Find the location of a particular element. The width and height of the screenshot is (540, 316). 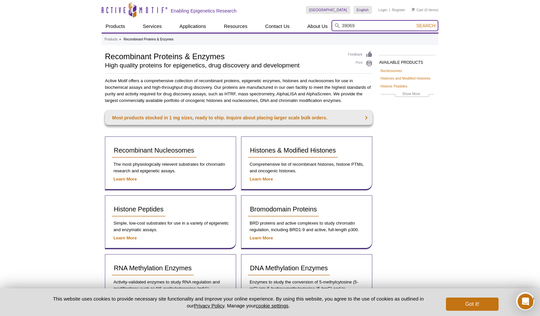

p: Simple, low-cost substrates for use in a variety of epigenetic and enzymatic assays. is located at coordinates (170, 227).